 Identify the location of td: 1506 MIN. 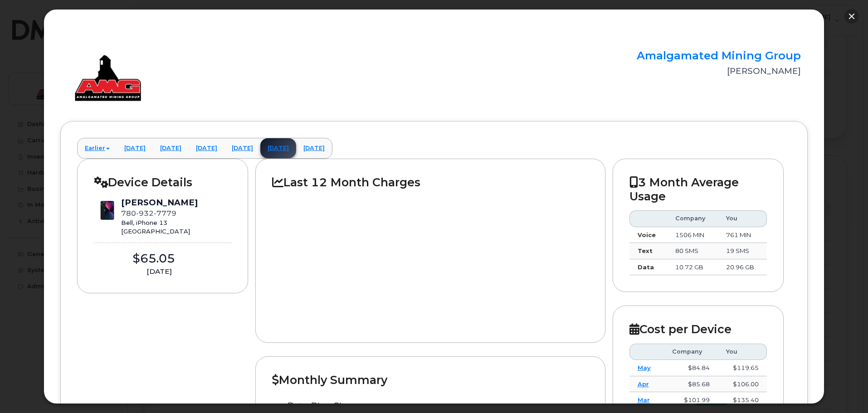
(693, 236).